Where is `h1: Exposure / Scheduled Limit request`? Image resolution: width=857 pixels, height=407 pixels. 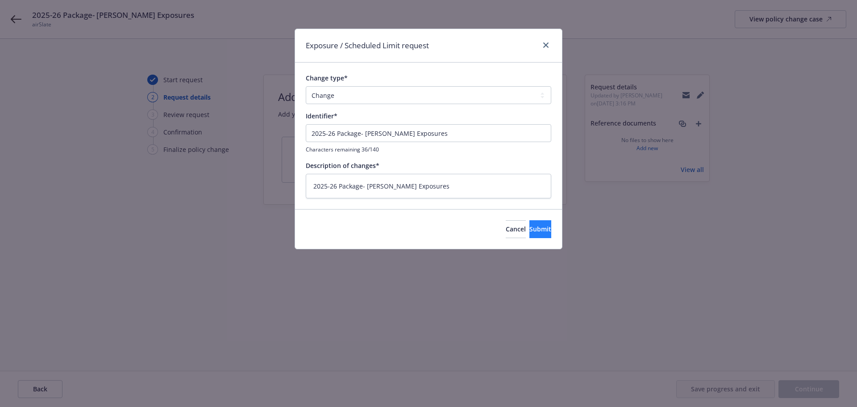 h1: Exposure / Scheduled Limit request is located at coordinates (367, 46).